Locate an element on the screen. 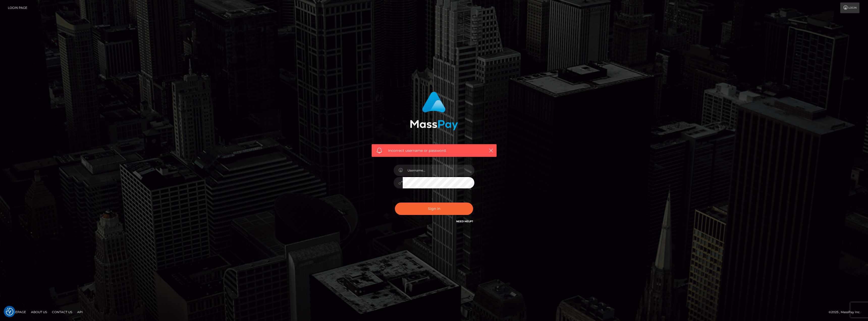 This screenshot has width=868, height=321. img: MassPay Login is located at coordinates (434, 111).